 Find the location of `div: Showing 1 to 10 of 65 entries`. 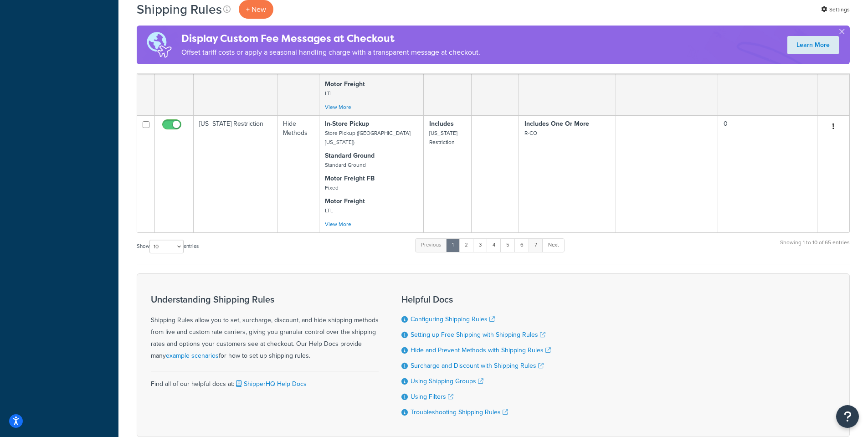

div: Showing 1 to 10 of 65 entries is located at coordinates (815, 247).